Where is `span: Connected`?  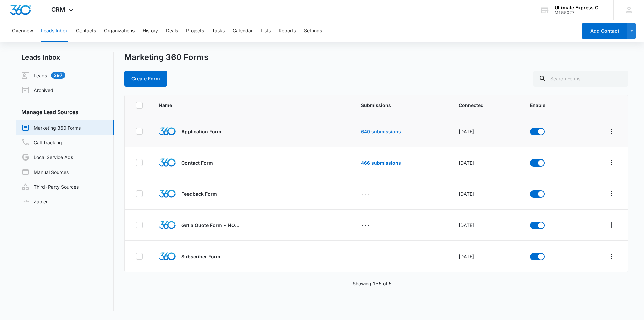
span: Connected is located at coordinates (486, 105).